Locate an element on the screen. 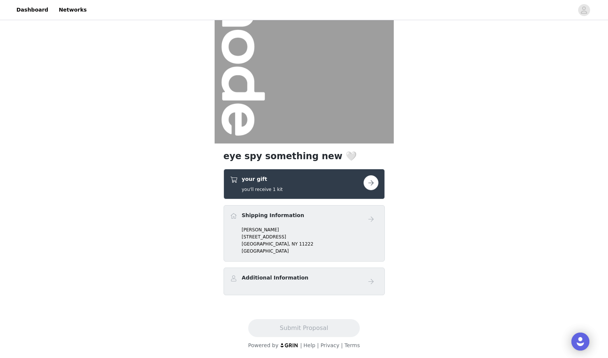 Image resolution: width=608 pixels, height=358 pixels. div: avatar is located at coordinates (584, 10).